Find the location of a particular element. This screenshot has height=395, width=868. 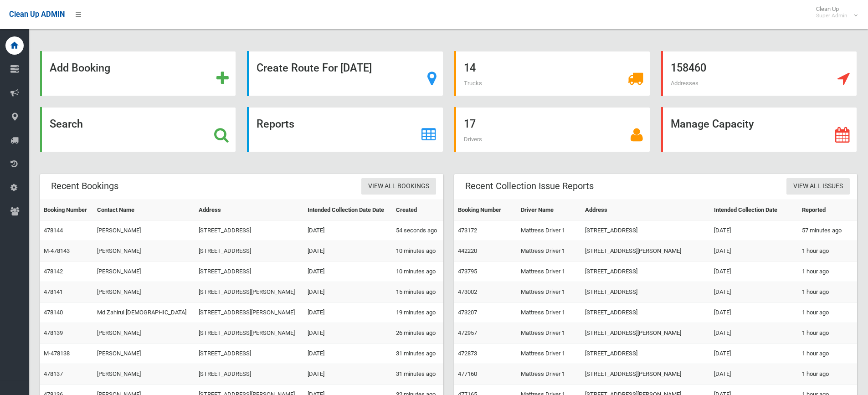

a: Manage Capacity is located at coordinates (759, 129).